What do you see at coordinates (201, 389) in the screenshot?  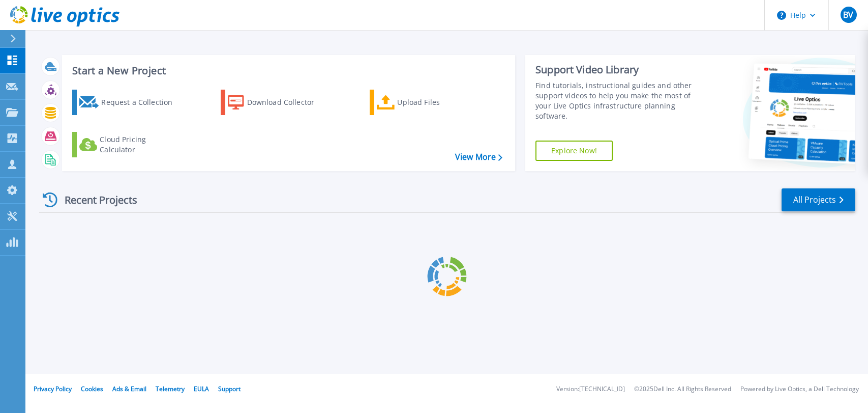 I see `a: EULA` at bounding box center [201, 389].